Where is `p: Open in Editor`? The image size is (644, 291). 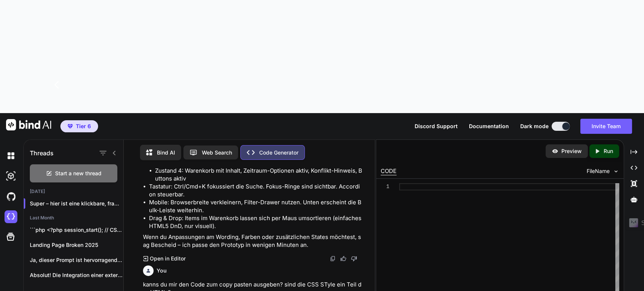 p: Open in Editor is located at coordinates (168, 258).